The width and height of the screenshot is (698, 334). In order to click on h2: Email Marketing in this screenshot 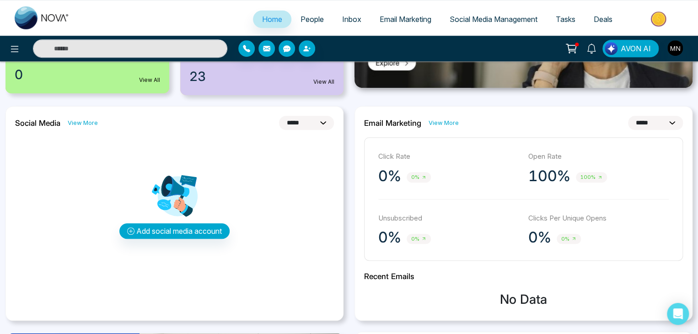, I will do `click(393, 123)`.